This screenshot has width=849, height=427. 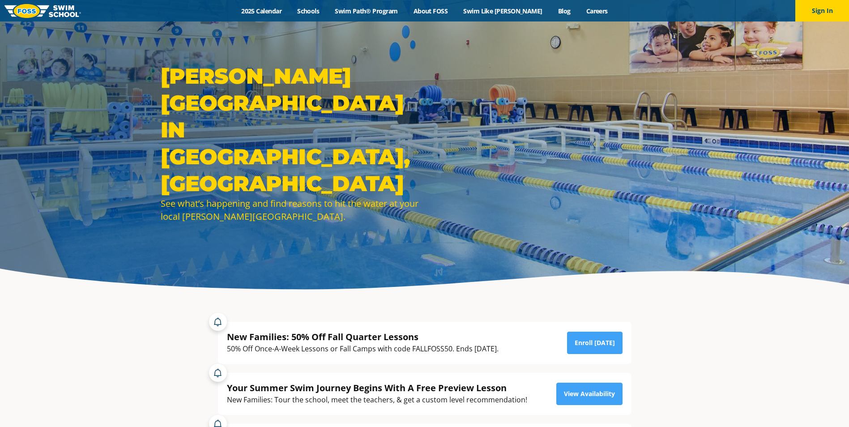 What do you see at coordinates (430, 11) in the screenshot?
I see `a: About FOSS` at bounding box center [430, 11].